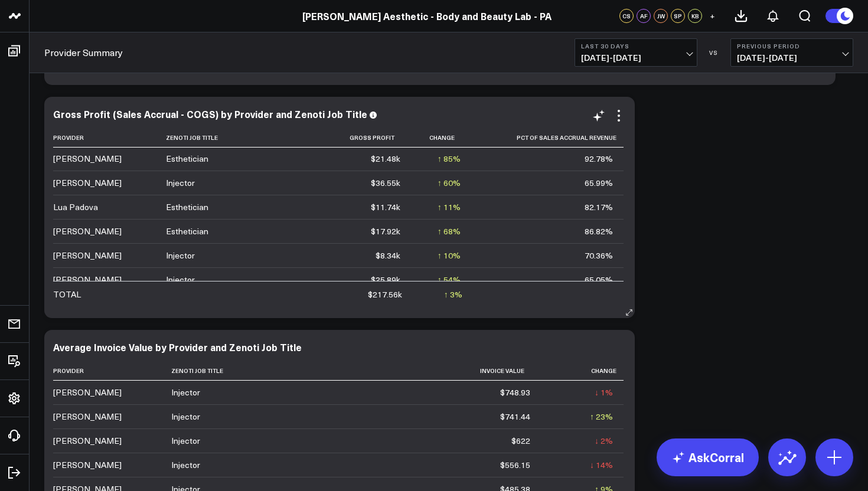 Image resolution: width=868 pixels, height=491 pixels. I want to click on div: 65.99%, so click(599, 183).